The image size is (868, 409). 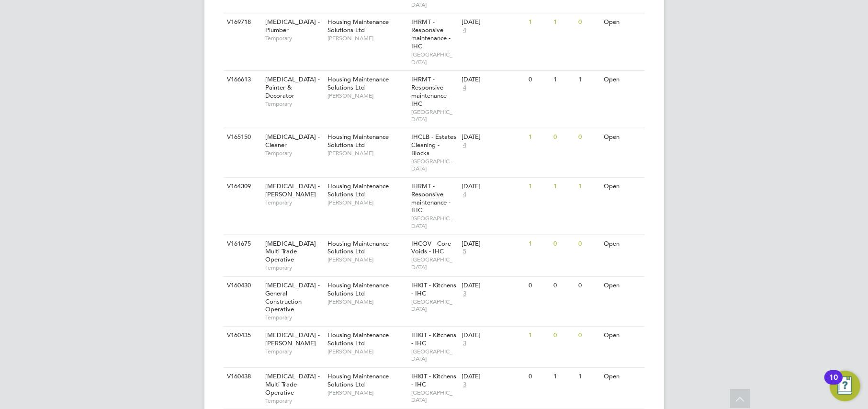 What do you see at coordinates (845, 386) in the screenshot?
I see `button: Open Resource Center, 10 new notifications` at bounding box center [845, 386].